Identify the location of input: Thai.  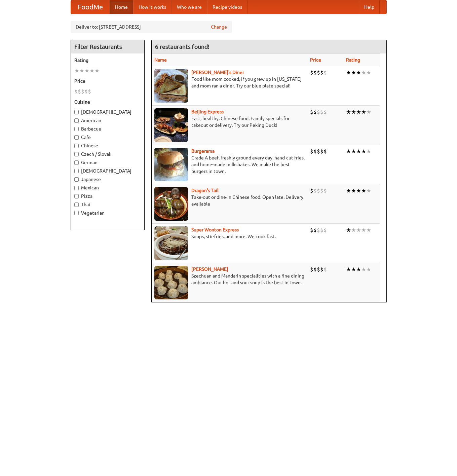
(76, 204).